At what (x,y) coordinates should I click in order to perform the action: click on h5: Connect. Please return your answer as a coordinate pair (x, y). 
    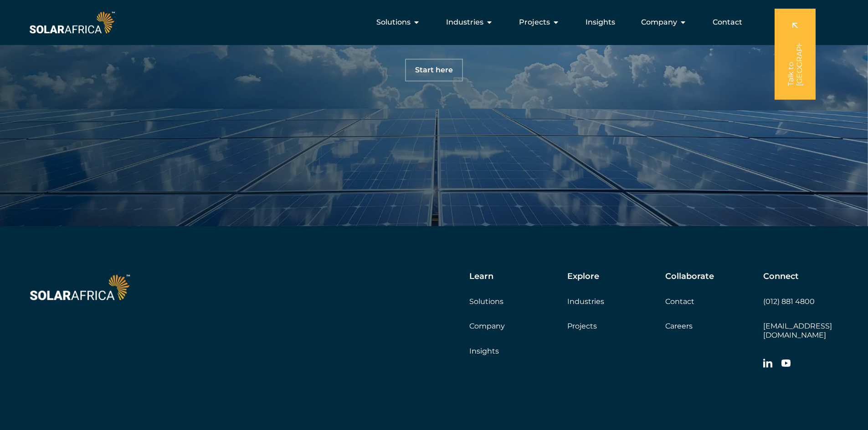
    Looking at the image, I should click on (781, 277).